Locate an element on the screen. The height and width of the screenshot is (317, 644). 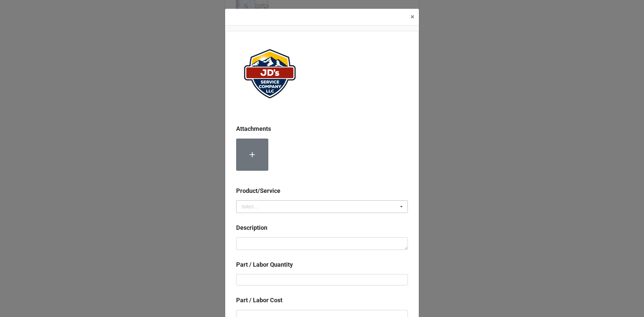
label: Part / Labor Cost is located at coordinates (259, 300).